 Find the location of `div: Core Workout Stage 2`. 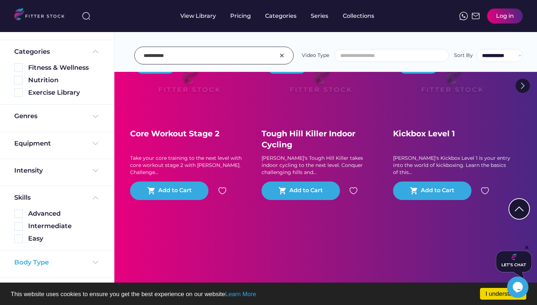

div: Core Workout Stage 2 is located at coordinates (189, 134).